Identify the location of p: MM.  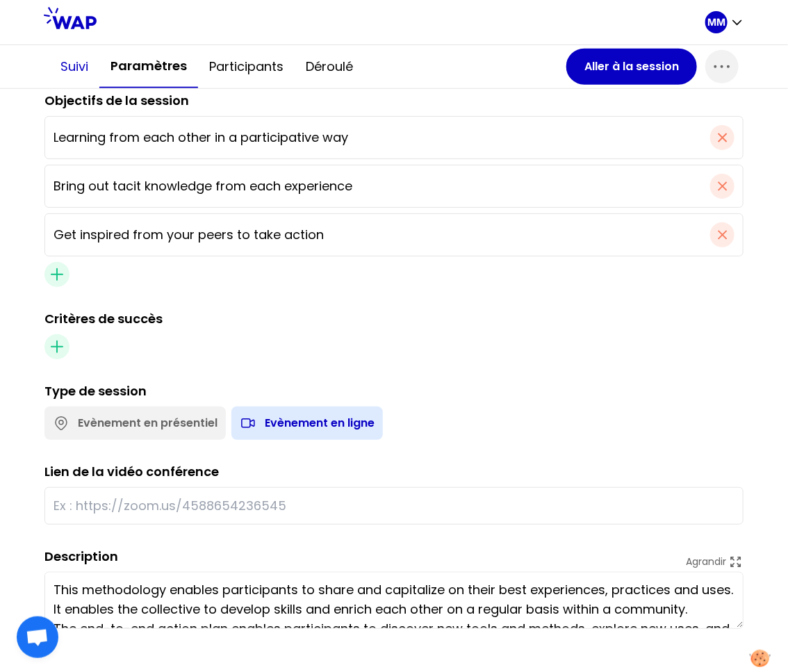
(717, 22).